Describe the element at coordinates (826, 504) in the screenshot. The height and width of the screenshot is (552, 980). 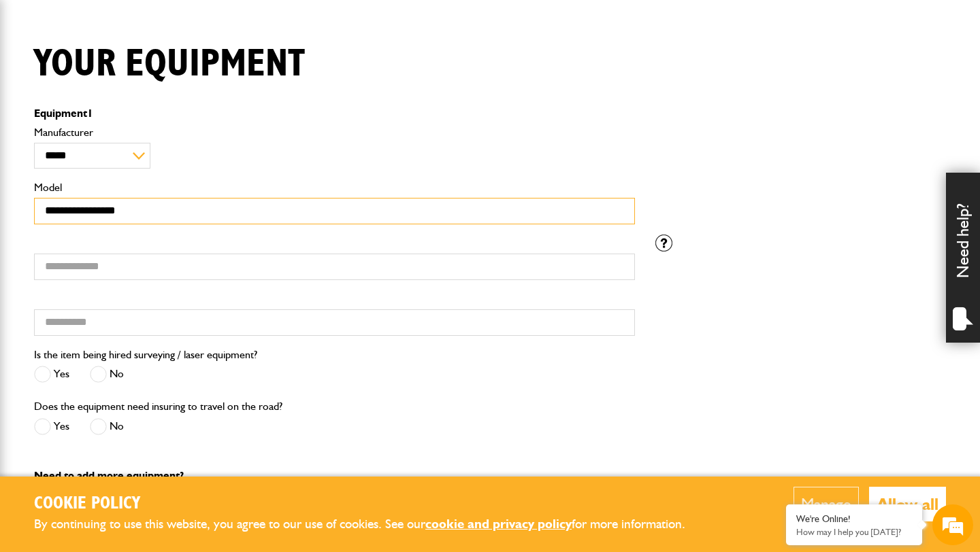
I see `button: Manage` at that location.